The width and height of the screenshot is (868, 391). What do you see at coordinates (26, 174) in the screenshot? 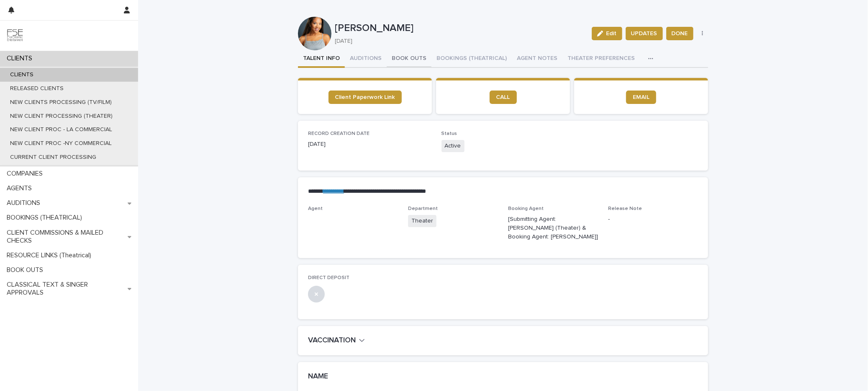
I see `p: COMPANIES` at bounding box center [26, 174].